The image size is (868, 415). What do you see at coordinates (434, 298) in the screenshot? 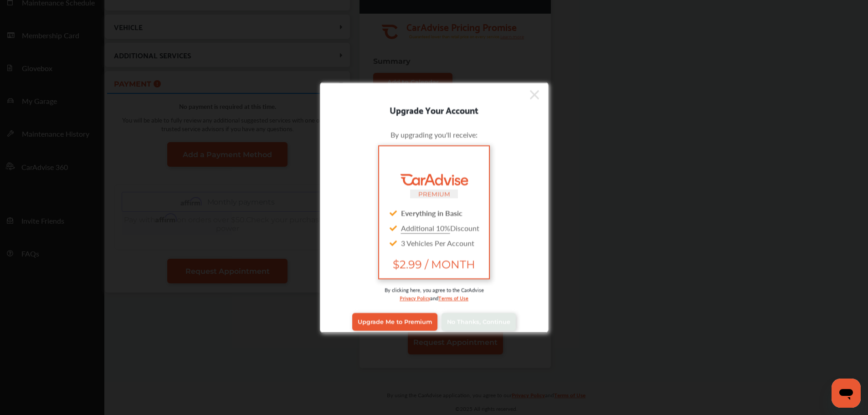
I see `div: By clicking here, you agree to the CarAdvise and` at bounding box center [434, 298].